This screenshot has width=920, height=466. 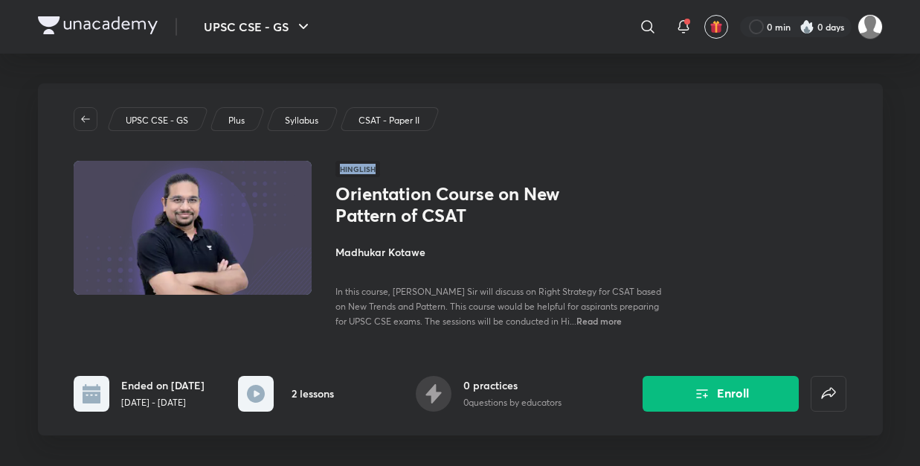 I want to click on button: Enroll, so click(x=721, y=393).